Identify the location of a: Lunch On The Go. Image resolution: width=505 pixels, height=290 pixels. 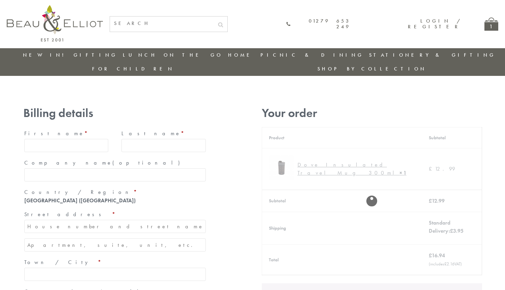
(173, 55).